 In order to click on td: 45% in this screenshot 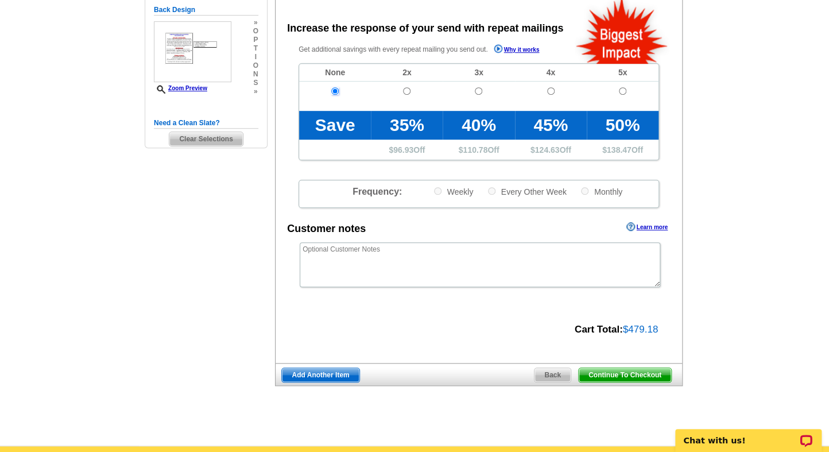, I will do `click(550, 125)`.